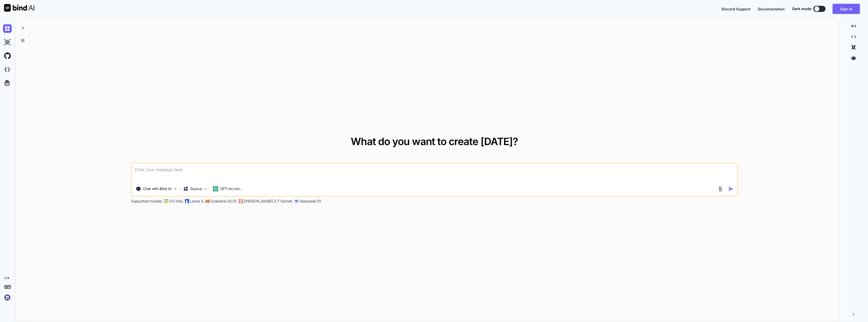 Image resolution: width=868 pixels, height=322 pixels. I want to click on img: Mistral-AI, so click(208, 201).